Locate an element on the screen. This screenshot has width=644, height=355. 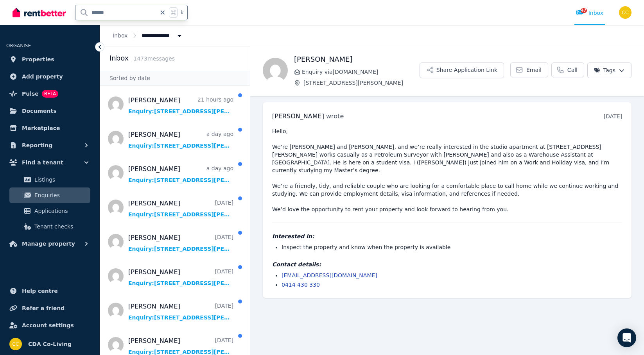
span: Properties is located at coordinates (38, 60).